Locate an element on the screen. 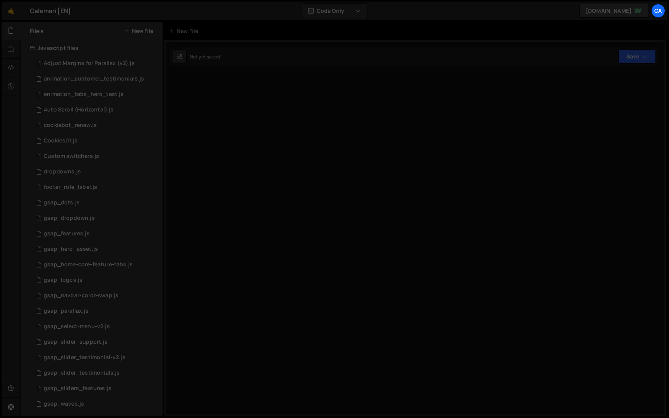 Image resolution: width=669 pixels, height=418 pixels. div: 2818/14191.js is located at coordinates (96, 234).